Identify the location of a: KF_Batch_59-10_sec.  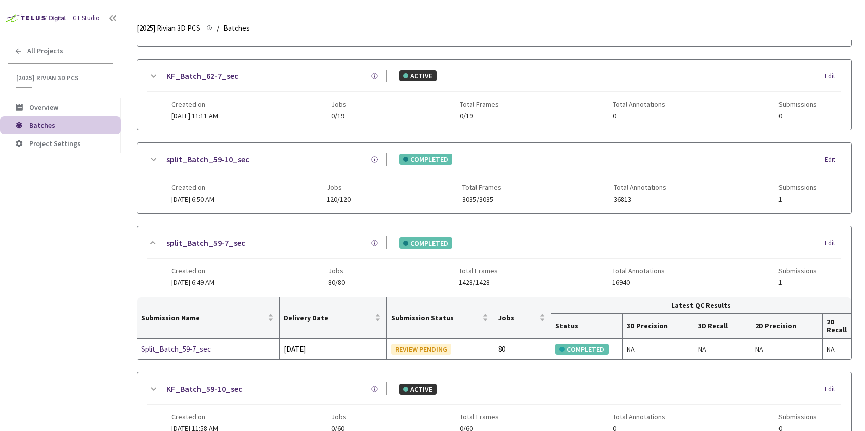
(204, 389).